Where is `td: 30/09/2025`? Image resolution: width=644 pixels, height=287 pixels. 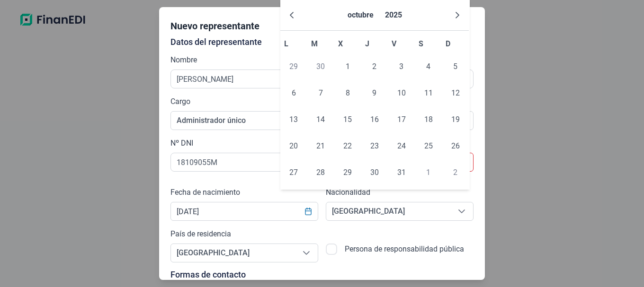 td: 30/09/2025 is located at coordinates (321, 67).